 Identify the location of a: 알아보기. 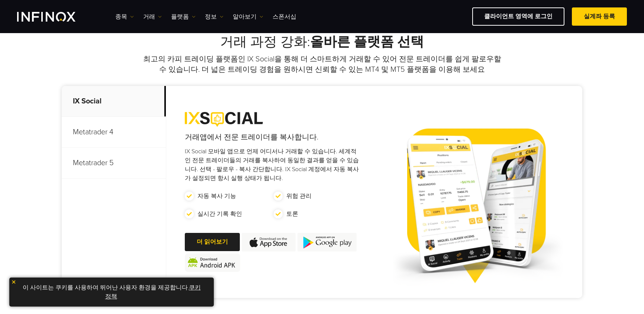
(248, 17).